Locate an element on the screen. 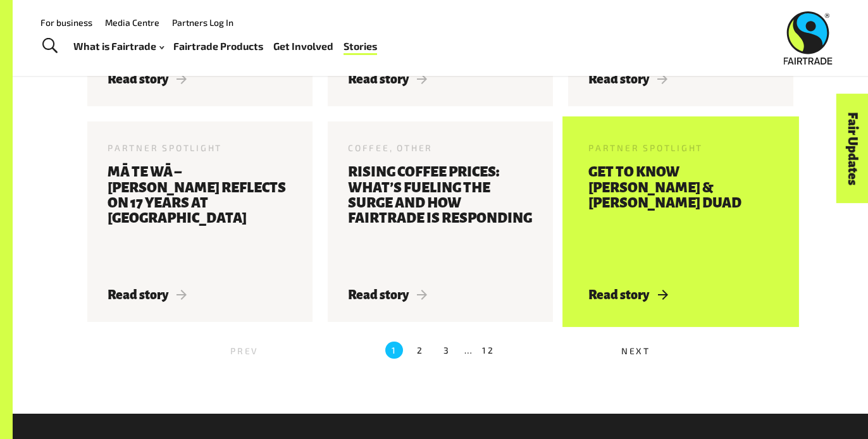  a: Media Centre is located at coordinates (132, 22).